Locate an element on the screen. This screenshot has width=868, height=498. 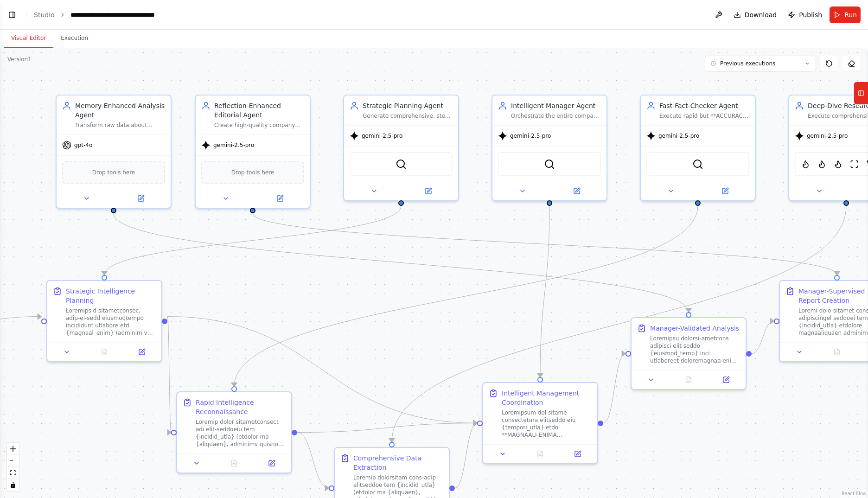
div: Strategic Intelligence Planning is located at coordinates (111, 296).